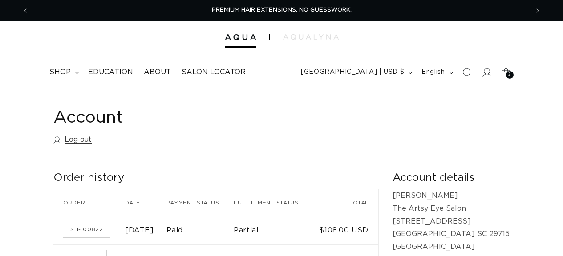 Image resolution: width=563 pixels, height=256 pixels. Describe the element at coordinates (282, 10) in the screenshot. I see `span: PREMIUM HAIR EXTENSIONS. NO GUESSWORK.` at that location.